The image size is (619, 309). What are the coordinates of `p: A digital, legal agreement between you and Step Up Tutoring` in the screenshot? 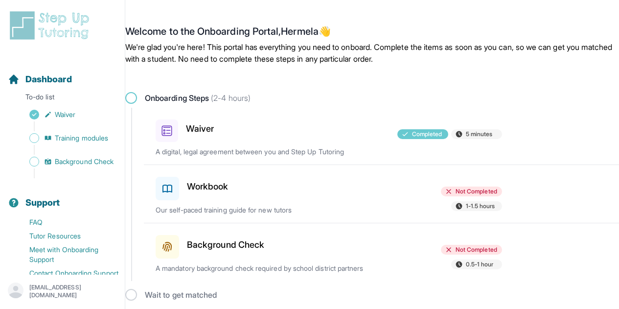 It's located at (268, 152).